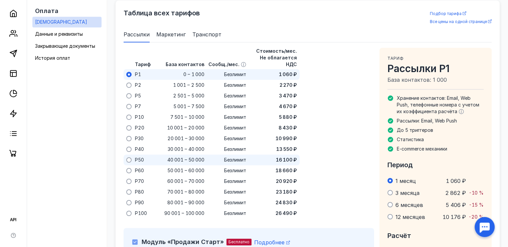 The height and width of the screenshot is (247, 508). What do you see at coordinates (286, 181) in the screenshot?
I see `span: 20 920 ₽` at bounding box center [286, 181].